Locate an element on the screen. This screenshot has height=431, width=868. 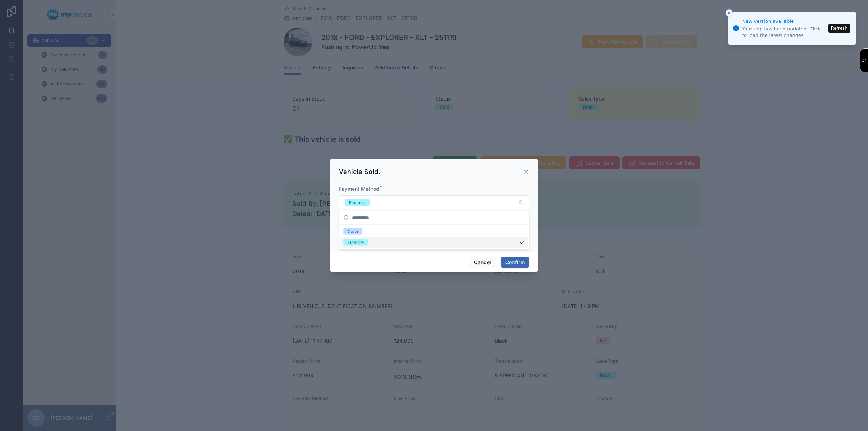
h3: Vehicle Sold. is located at coordinates (360, 172).